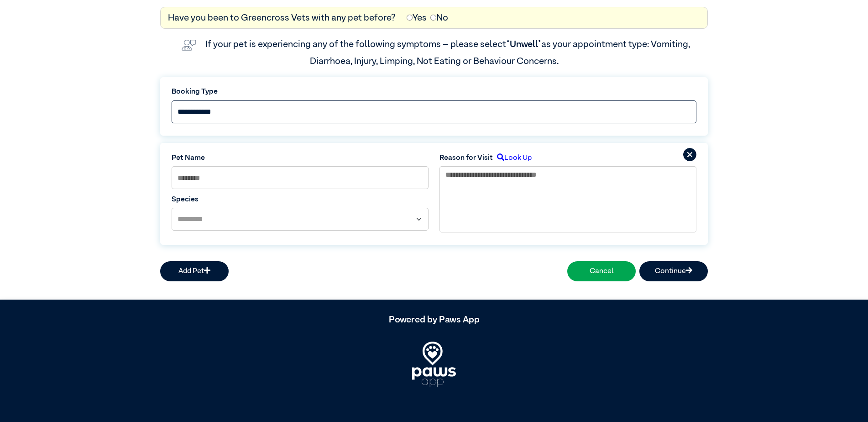 The height and width of the screenshot is (422, 868). What do you see at coordinates (434, 365) in the screenshot?
I see `img: PawsApp` at bounding box center [434, 365].